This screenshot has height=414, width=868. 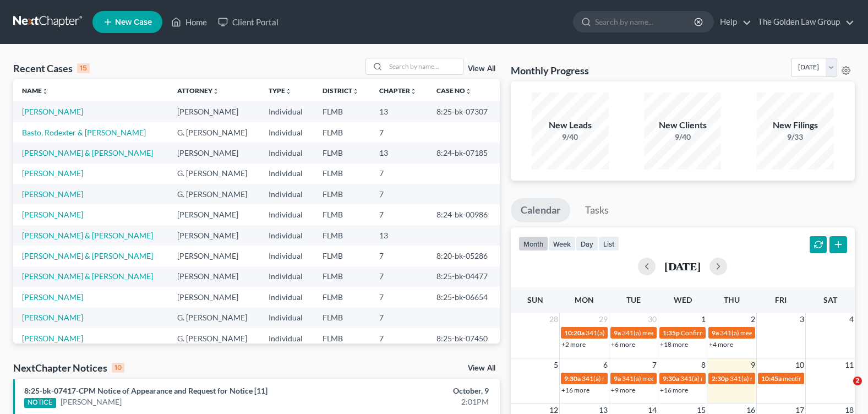 I want to click on button: month, so click(x=534, y=243).